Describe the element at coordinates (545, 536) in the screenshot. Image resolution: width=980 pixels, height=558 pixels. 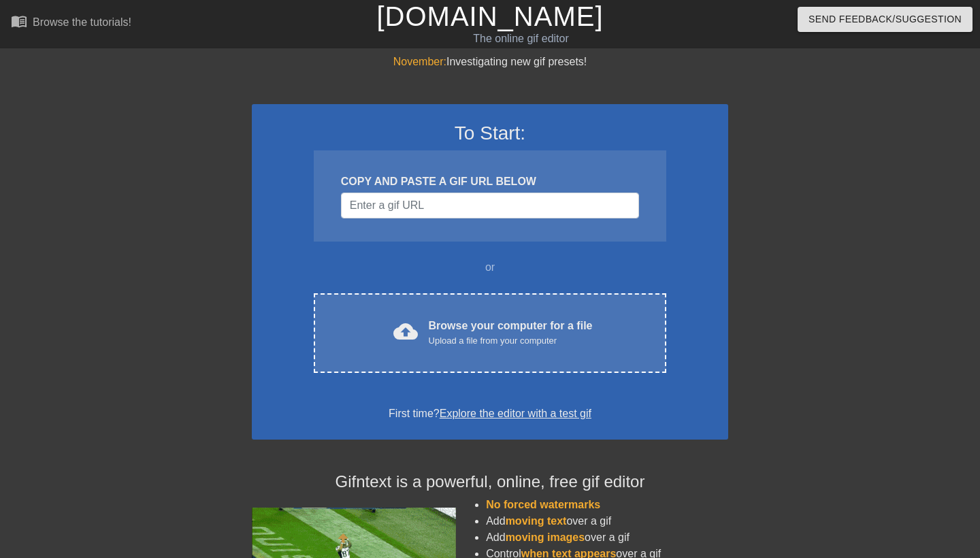
I see `span: moving images` at that location.